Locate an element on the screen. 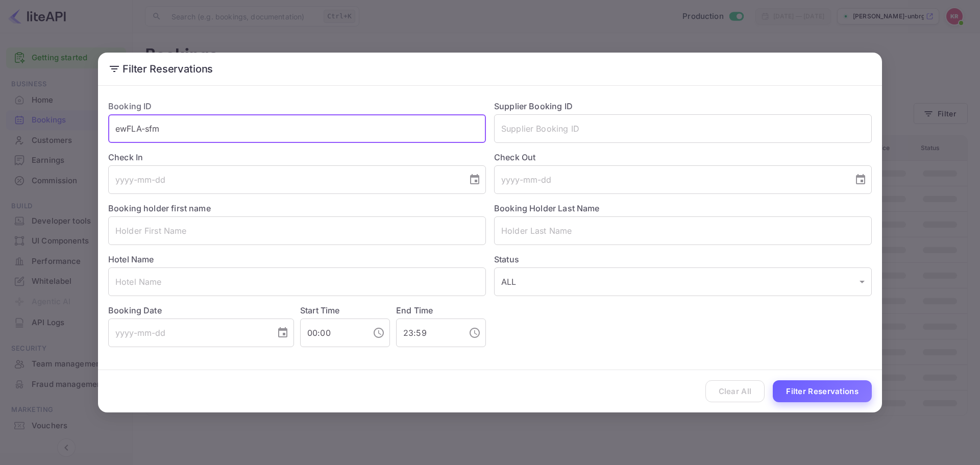  input: Hotel Name is located at coordinates (297, 282).